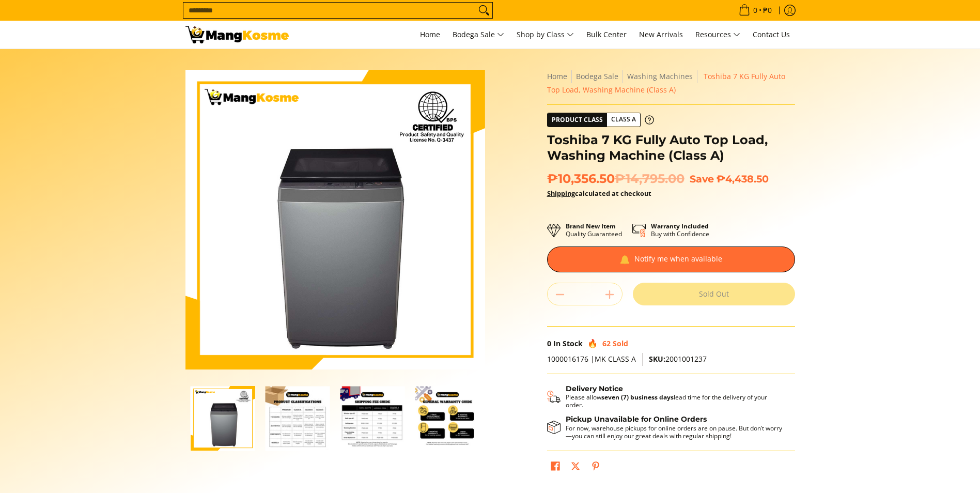 The height and width of the screenshot is (493, 980). I want to click on a: Shop by Class, so click(545, 35).